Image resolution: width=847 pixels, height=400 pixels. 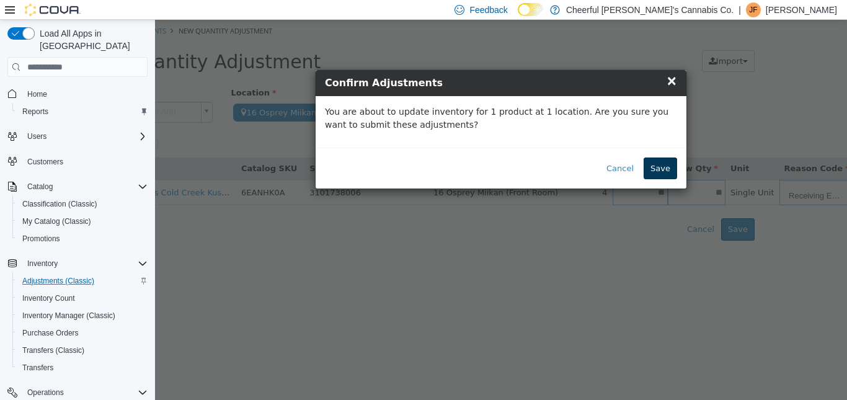 I want to click on a: Inventory Count, so click(x=48, y=298).